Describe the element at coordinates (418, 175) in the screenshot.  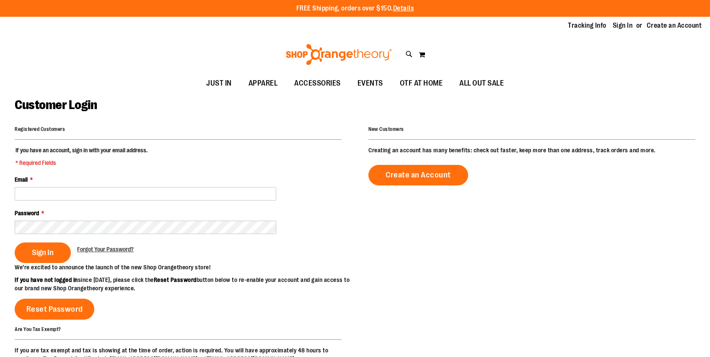
I see `span: Create an Account` at that location.